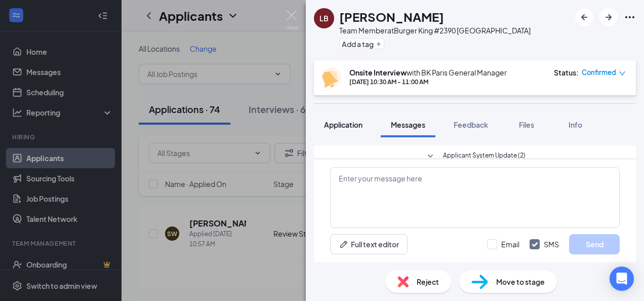 The width and height of the screenshot is (644, 301). Describe the element at coordinates (408, 124) in the screenshot. I see `span: Messages` at that location.